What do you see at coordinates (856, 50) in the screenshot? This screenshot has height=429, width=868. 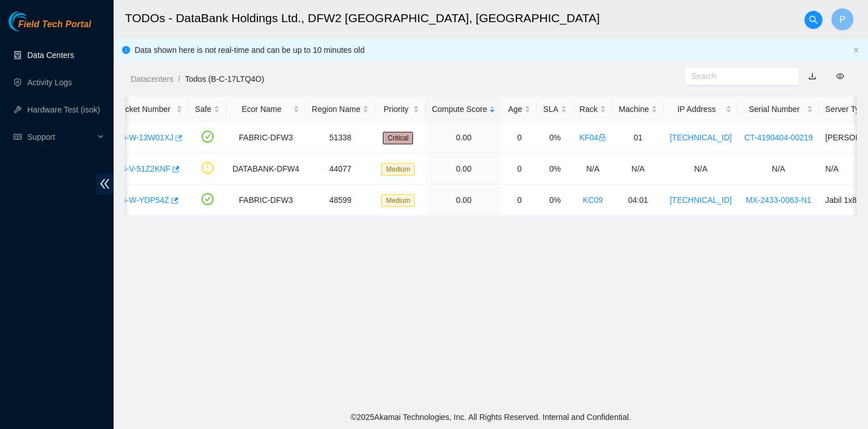 I see `button: close` at bounding box center [856, 50].